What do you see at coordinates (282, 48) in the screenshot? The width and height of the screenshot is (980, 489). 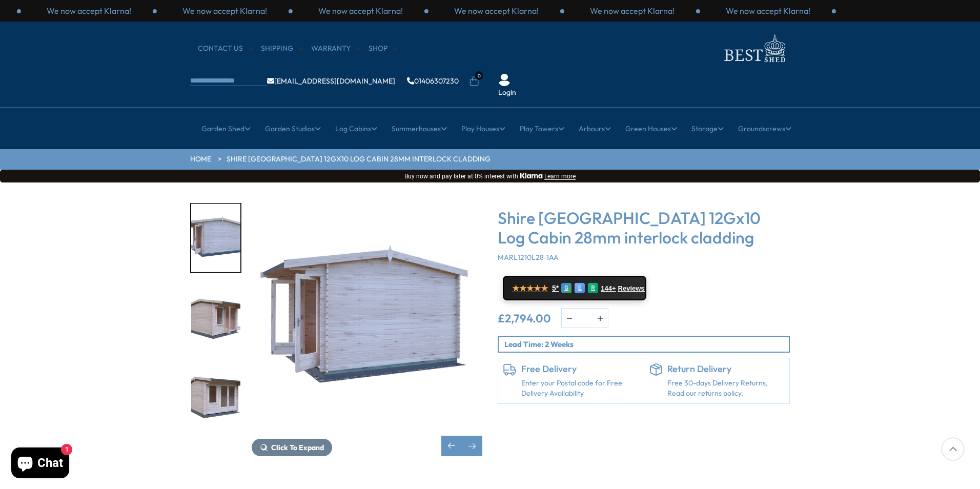 I see `a: Shipping` at bounding box center [282, 48].